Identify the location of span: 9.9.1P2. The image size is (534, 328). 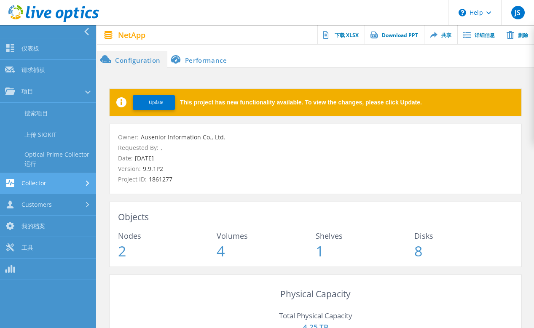
(152, 169).